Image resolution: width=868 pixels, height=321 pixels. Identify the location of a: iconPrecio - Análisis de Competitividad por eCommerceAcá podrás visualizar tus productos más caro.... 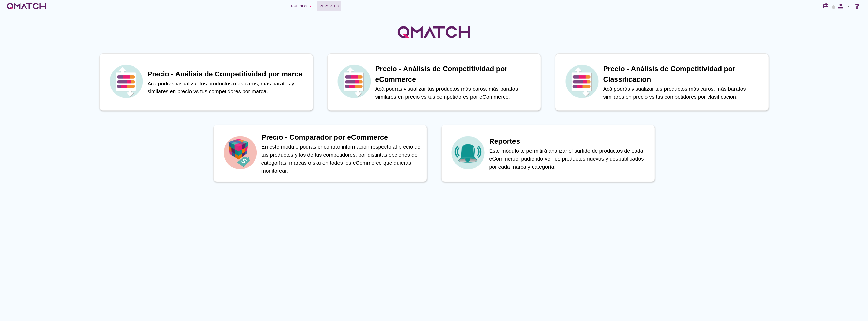
(434, 82).